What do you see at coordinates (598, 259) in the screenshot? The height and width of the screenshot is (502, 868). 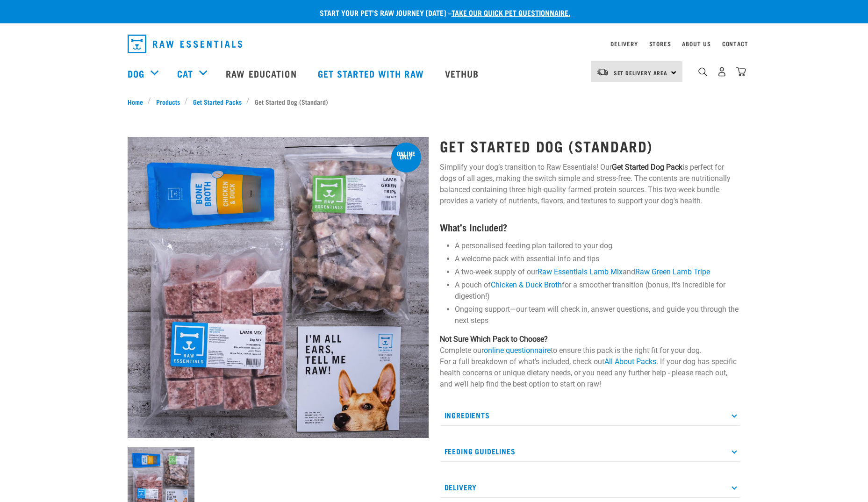 I see `li: A welcome pack with essential info and tips` at bounding box center [598, 259].